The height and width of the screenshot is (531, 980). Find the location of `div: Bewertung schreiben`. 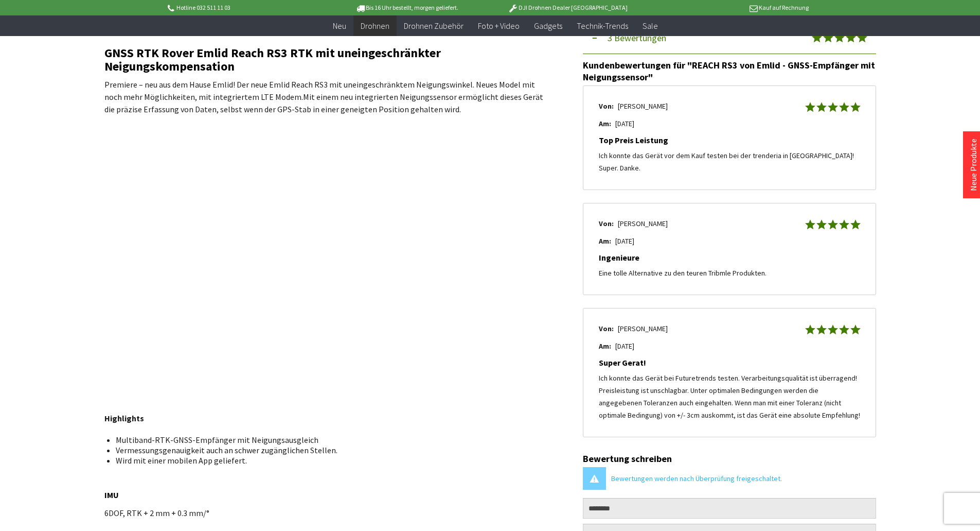

div: Bewertung schreiben is located at coordinates (730, 458).